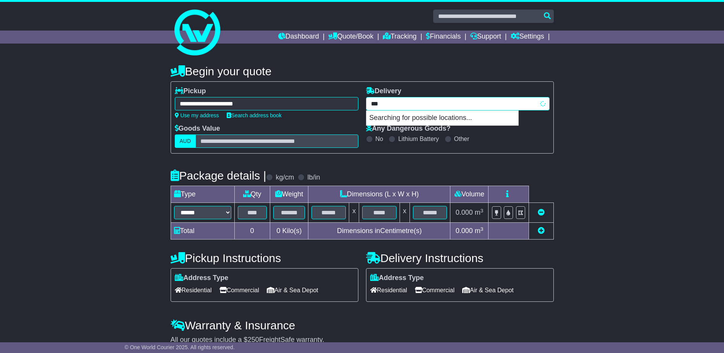  Describe the element at coordinates (190, 91) in the screenshot. I see `label: Pickup` at that location.